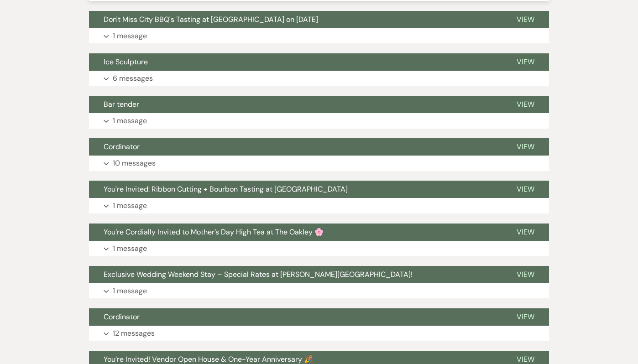  What do you see at coordinates (122, 104) in the screenshot?
I see `span: Bar tender` at bounding box center [122, 104].